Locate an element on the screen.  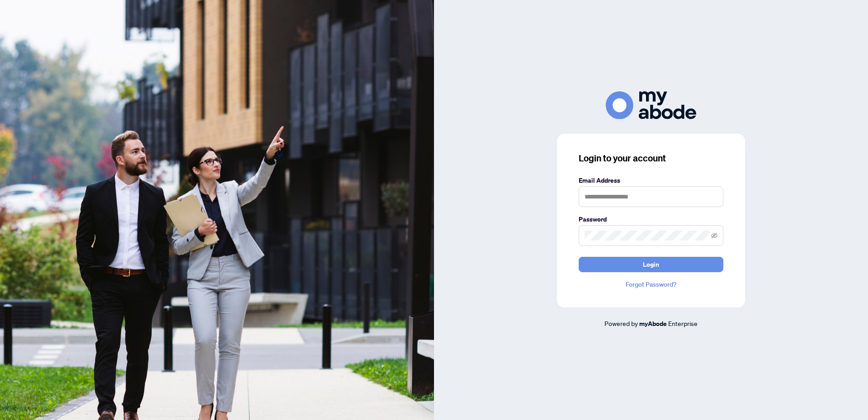
a: Forgot Password? is located at coordinates (651, 285).